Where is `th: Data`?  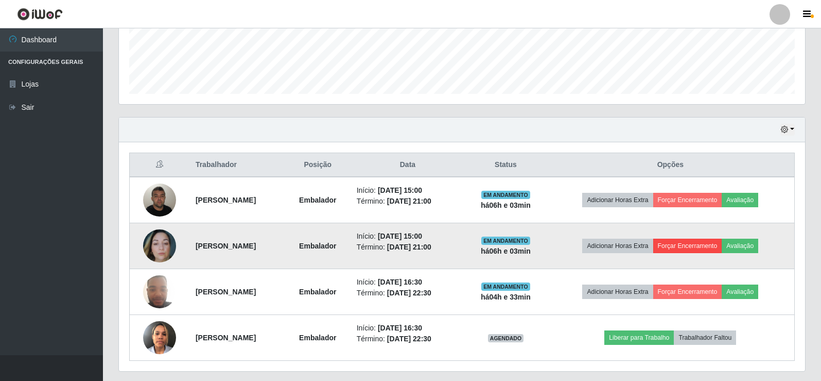
th: Data is located at coordinates (408, 165).